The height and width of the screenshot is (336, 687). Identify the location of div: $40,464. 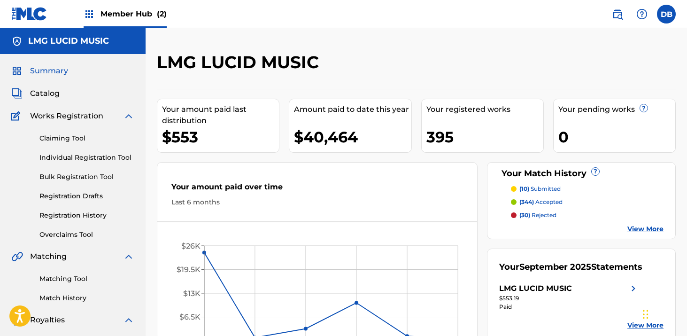
(352, 137).